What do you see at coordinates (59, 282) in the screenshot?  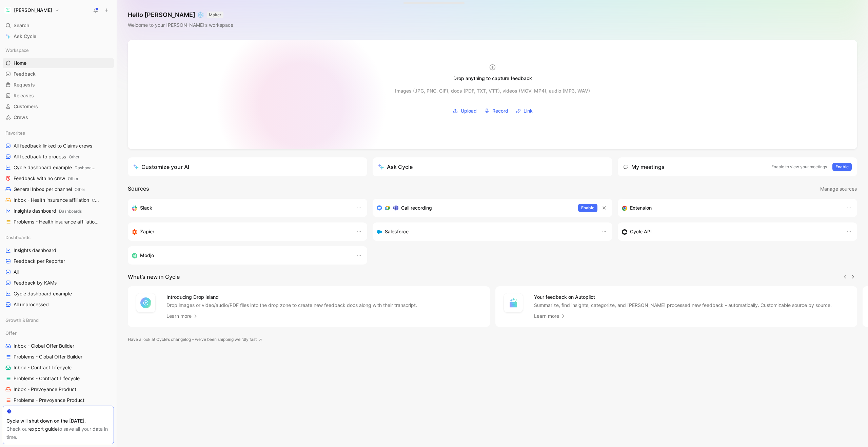 I see `a: Feedback by KAMs` at bounding box center [59, 282].